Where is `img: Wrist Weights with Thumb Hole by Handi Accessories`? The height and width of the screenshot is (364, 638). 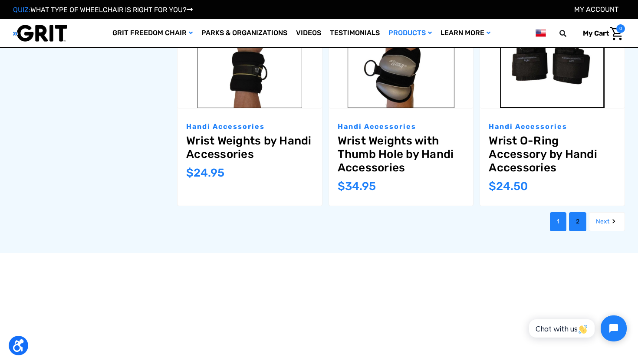
img: Wrist Weights with Thumb Hole by Handi Accessories is located at coordinates (401, 56).